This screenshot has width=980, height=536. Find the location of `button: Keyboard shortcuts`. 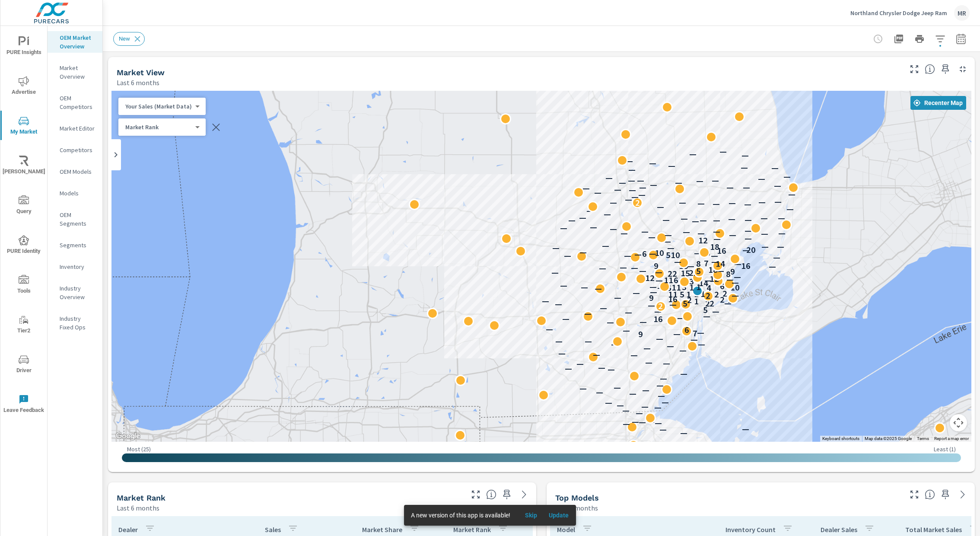

button: Keyboard shortcuts is located at coordinates (841, 439).